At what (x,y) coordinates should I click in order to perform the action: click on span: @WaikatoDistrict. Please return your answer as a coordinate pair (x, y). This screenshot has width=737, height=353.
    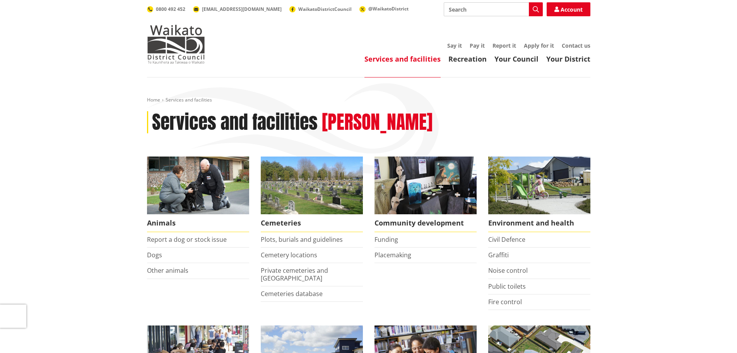
    Looking at the image, I should click on (389, 9).